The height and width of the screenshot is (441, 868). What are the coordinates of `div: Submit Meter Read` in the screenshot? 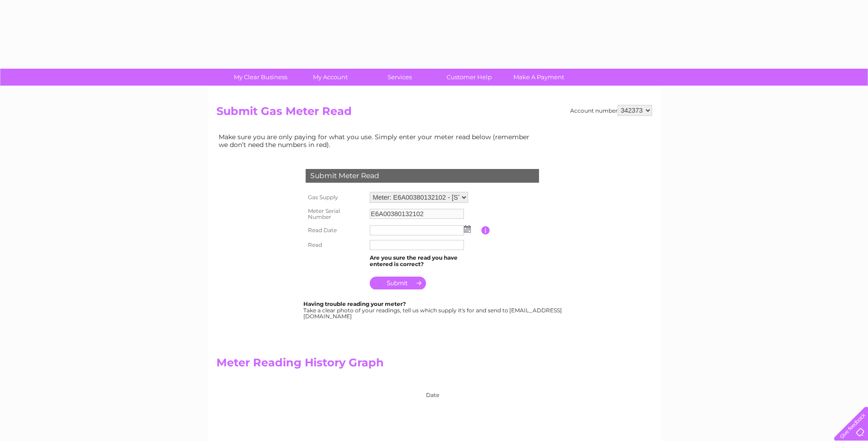 It's located at (422, 176).